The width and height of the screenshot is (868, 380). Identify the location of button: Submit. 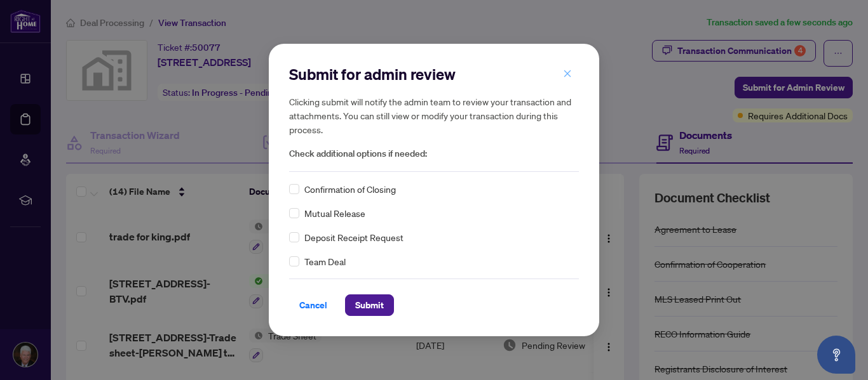
(369, 306).